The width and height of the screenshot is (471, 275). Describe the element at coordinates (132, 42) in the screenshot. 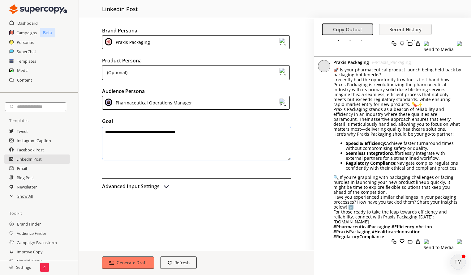

I see `div: Praxis Packaging` at that location.